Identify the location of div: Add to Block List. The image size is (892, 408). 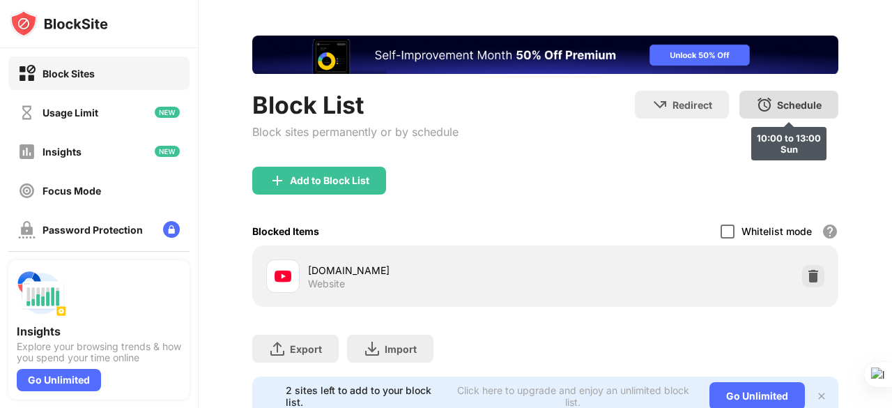
(330, 180).